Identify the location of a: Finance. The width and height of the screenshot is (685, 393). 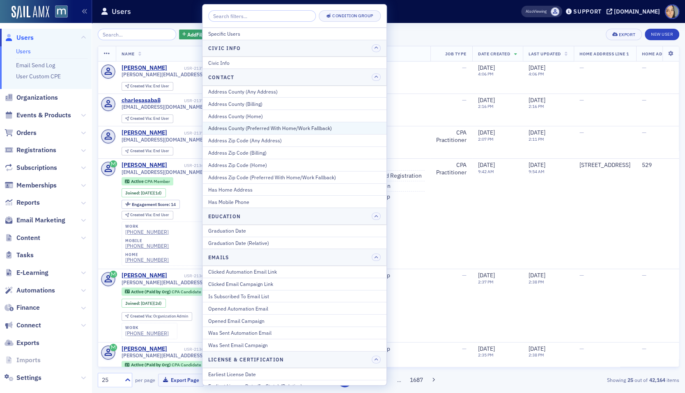
(22, 308).